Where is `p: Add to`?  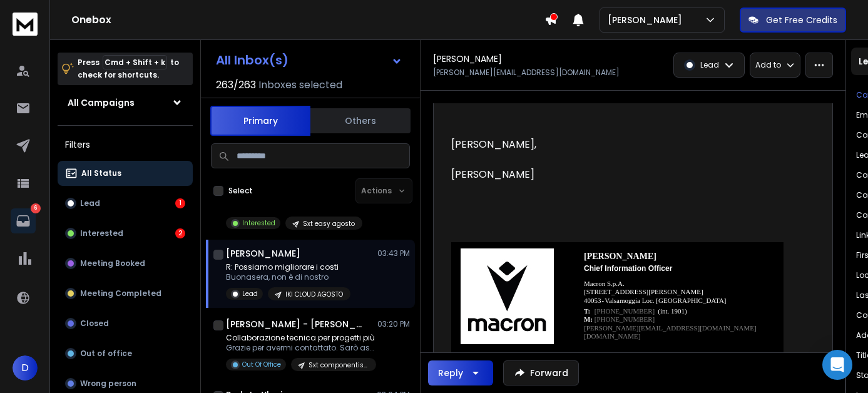 p: Add to is located at coordinates (768, 65).